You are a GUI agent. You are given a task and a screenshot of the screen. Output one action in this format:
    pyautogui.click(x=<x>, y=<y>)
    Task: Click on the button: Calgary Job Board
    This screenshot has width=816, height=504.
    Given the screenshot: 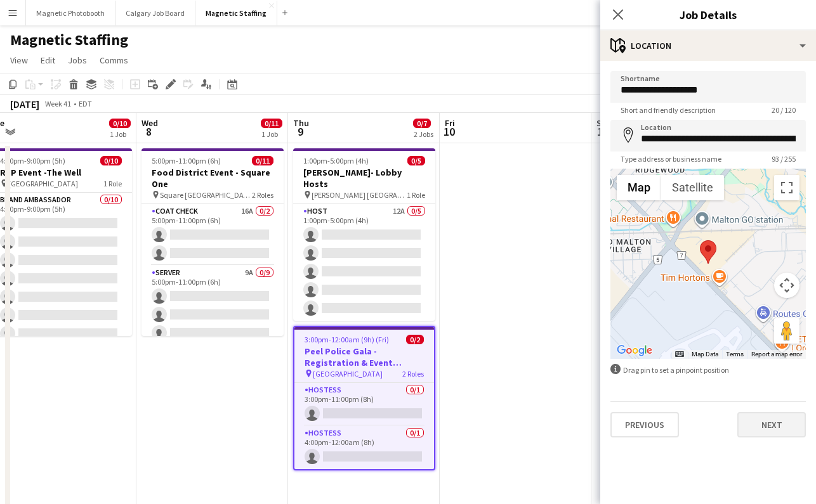 What is the action you would take?
    pyautogui.click(x=156, y=12)
    